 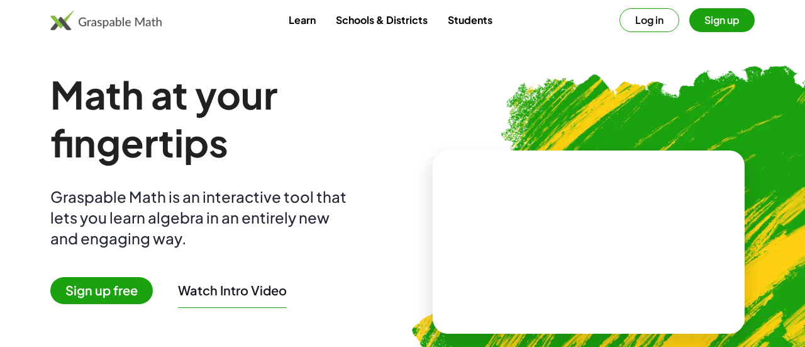 I want to click on h1: Math at your fingertips, so click(x=216, y=118).